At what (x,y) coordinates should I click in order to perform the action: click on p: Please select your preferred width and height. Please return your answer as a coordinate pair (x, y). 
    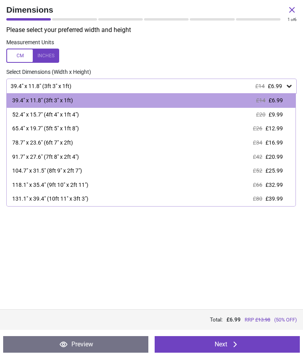
    Looking at the image, I should click on (155, 30).